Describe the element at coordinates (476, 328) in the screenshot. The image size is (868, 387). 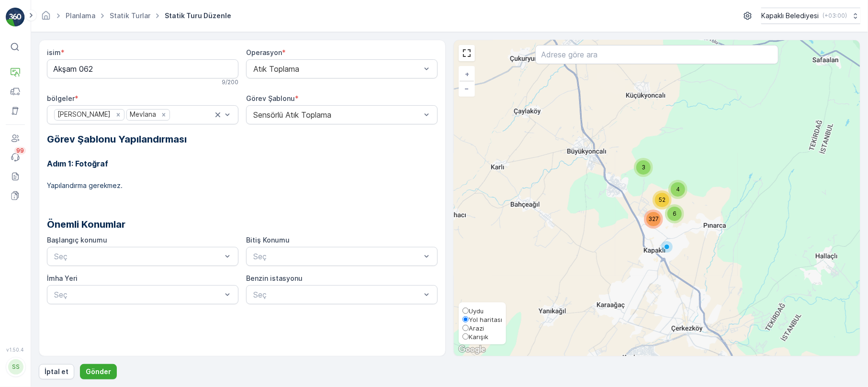
I see `span: Arazi` at that location.